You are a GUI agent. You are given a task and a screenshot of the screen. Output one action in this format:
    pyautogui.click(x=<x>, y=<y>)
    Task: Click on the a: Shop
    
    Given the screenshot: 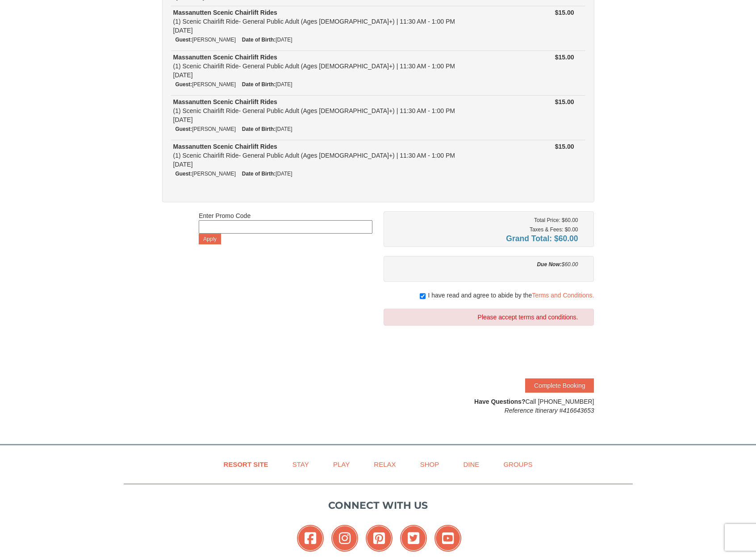 What is the action you would take?
    pyautogui.click(x=430, y=464)
    